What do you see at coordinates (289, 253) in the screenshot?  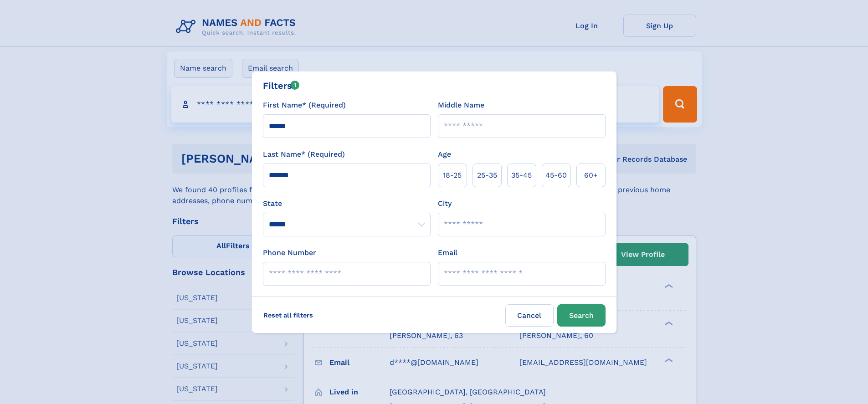 I see `label: Phone Number` at bounding box center [289, 253].